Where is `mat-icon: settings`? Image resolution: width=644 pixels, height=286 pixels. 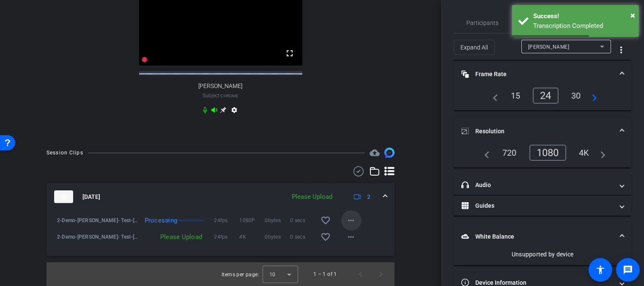 mat-icon: settings is located at coordinates (234, 112).